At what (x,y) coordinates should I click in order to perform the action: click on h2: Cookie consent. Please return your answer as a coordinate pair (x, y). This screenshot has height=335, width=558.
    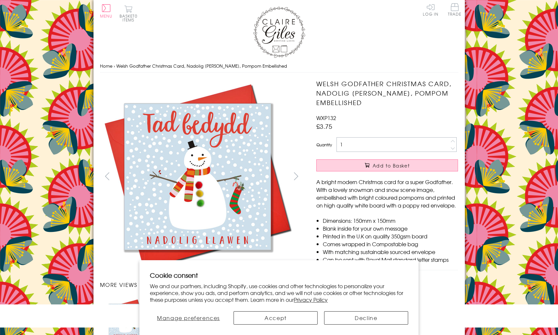
    Looking at the image, I should click on (279, 275).